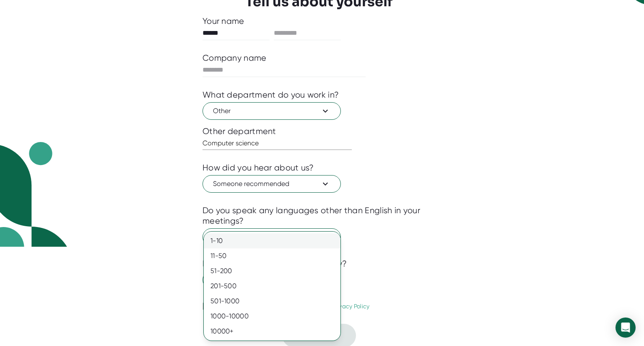 The width and height of the screenshot is (644, 346). Describe the element at coordinates (272, 301) in the screenshot. I see `div: 501-1000` at that location.